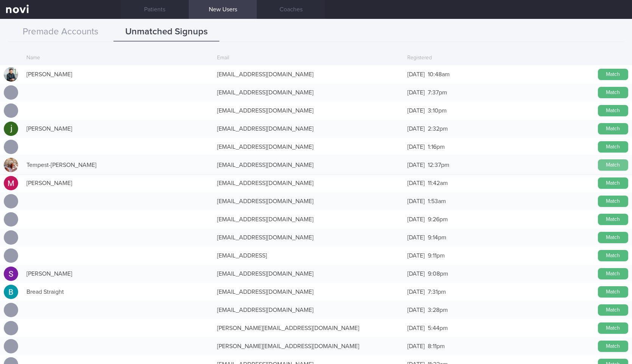  Describe the element at coordinates (437, 202) in the screenshot. I see `span: 1:53am` at that location.